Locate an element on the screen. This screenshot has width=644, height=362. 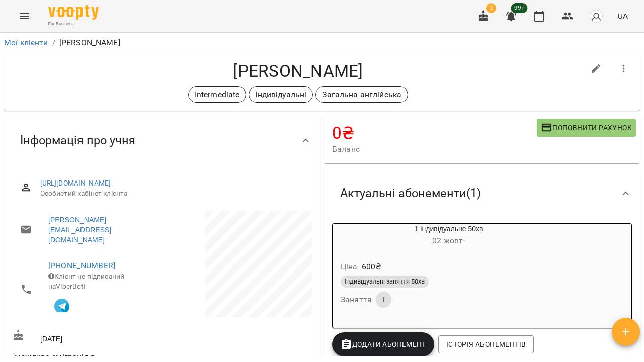
div: Актуальні абонементи(1) is located at coordinates (482, 193).